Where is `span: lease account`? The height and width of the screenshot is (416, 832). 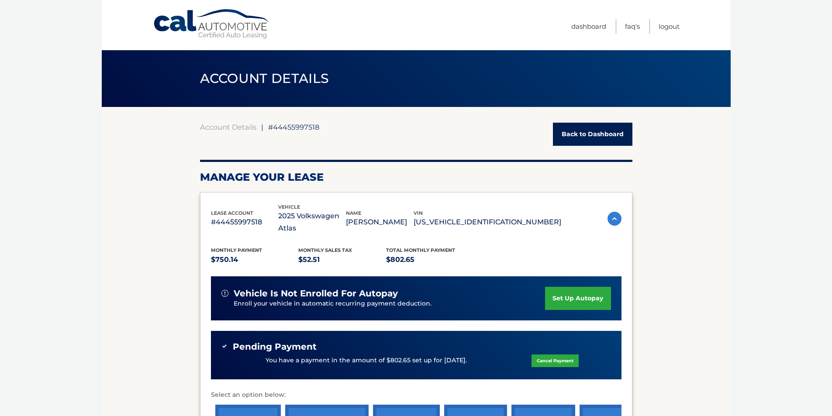
span: lease account is located at coordinates (232, 213).